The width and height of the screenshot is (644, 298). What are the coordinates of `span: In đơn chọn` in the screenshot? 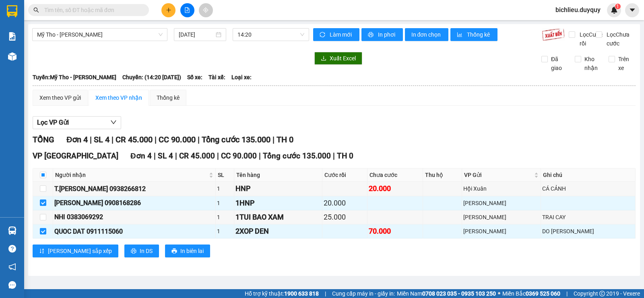 It's located at (427, 35).